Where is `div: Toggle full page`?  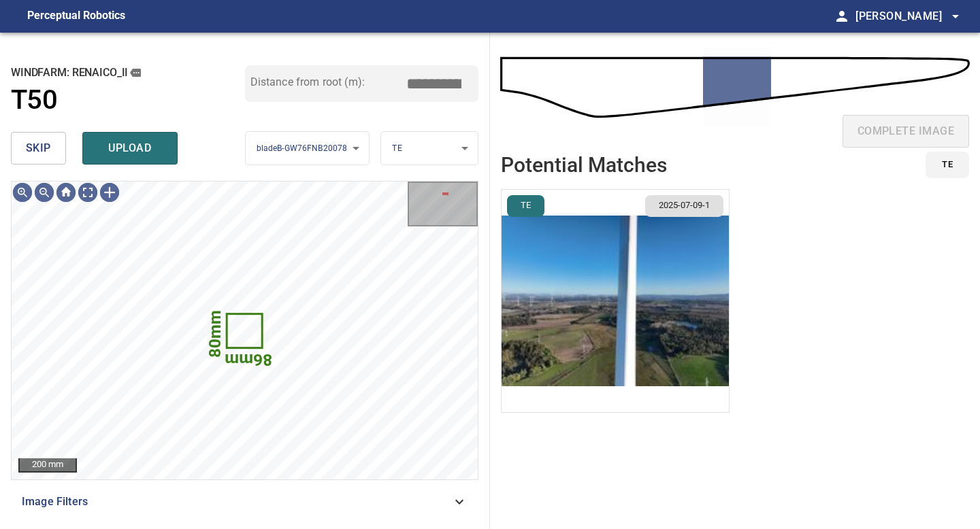 div: Toggle full page is located at coordinates (88, 193).